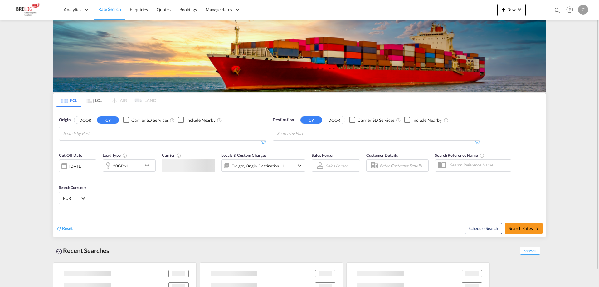 The image size is (599, 287). What do you see at coordinates (172, 155) in the screenshot?
I see `span: Carrier` at bounding box center [172, 155].